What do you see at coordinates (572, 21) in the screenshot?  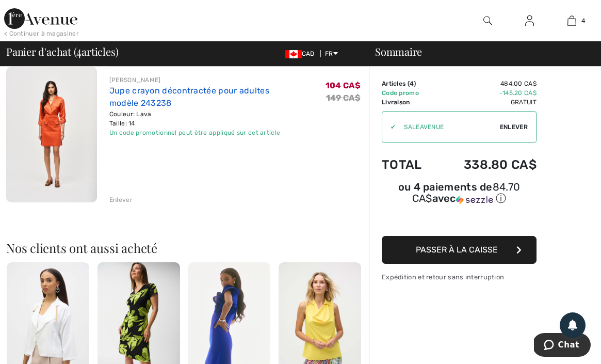 I see `a: 4` at bounding box center [572, 21].